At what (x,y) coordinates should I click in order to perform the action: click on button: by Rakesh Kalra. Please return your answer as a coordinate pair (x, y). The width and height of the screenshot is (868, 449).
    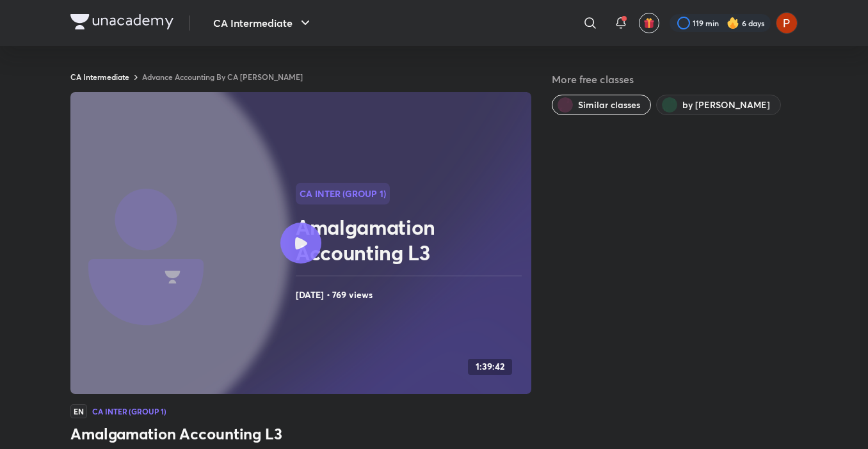
    Looking at the image, I should click on (719, 105).